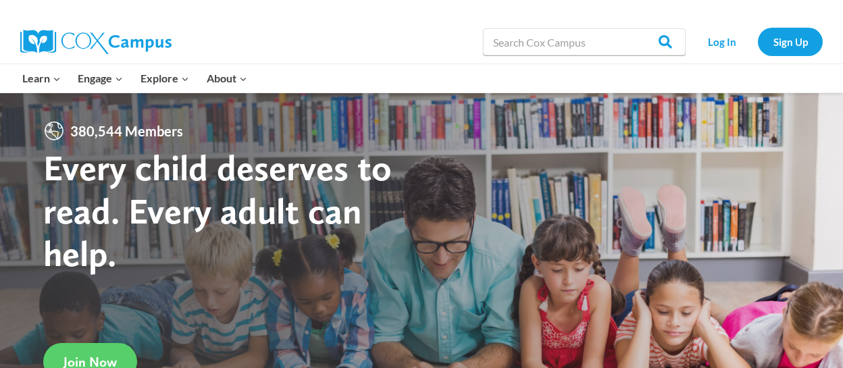 This screenshot has width=843, height=368. What do you see at coordinates (721, 41) in the screenshot?
I see `a: Log In` at bounding box center [721, 41].